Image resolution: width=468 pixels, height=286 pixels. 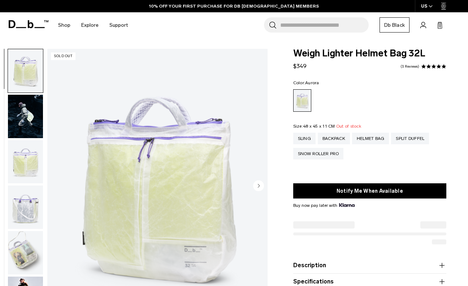 What do you see at coordinates (370, 191) in the screenshot?
I see `button: Notify Me When Available` at bounding box center [370, 191].